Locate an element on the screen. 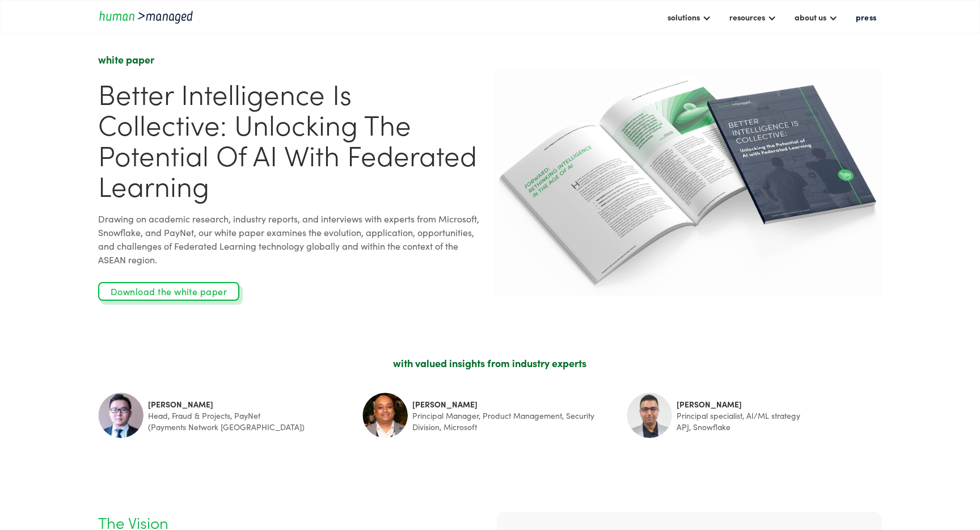 The height and width of the screenshot is (530, 980). div: Principal Manager, Product Management, Security Division, Microsoft is located at coordinates (515, 421).